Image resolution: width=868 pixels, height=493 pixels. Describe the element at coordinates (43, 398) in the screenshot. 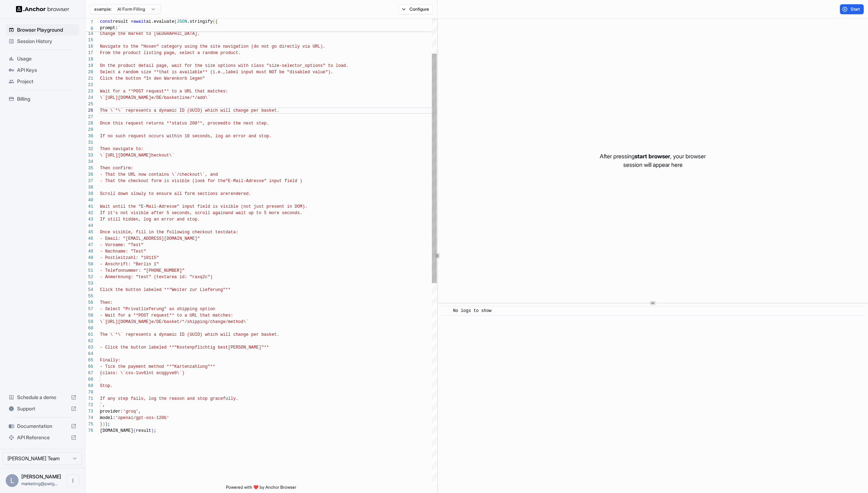

I see `div: Schedule a demo` at that location.